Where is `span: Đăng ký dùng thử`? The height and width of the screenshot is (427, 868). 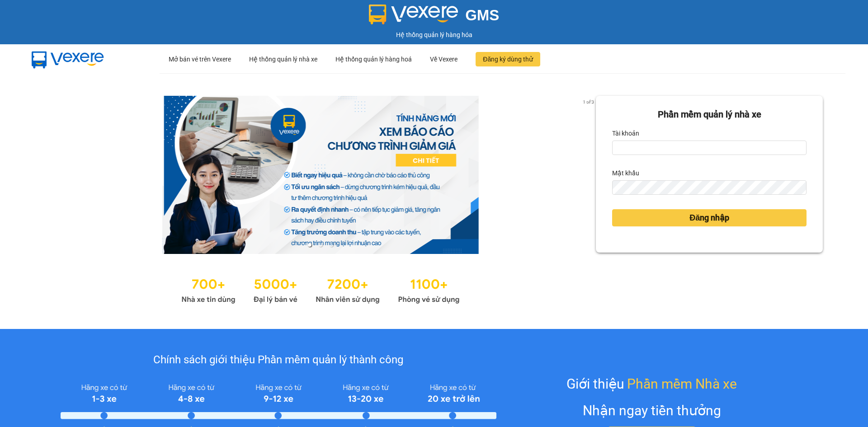
span: Đăng ký dùng thử is located at coordinates (508, 59).